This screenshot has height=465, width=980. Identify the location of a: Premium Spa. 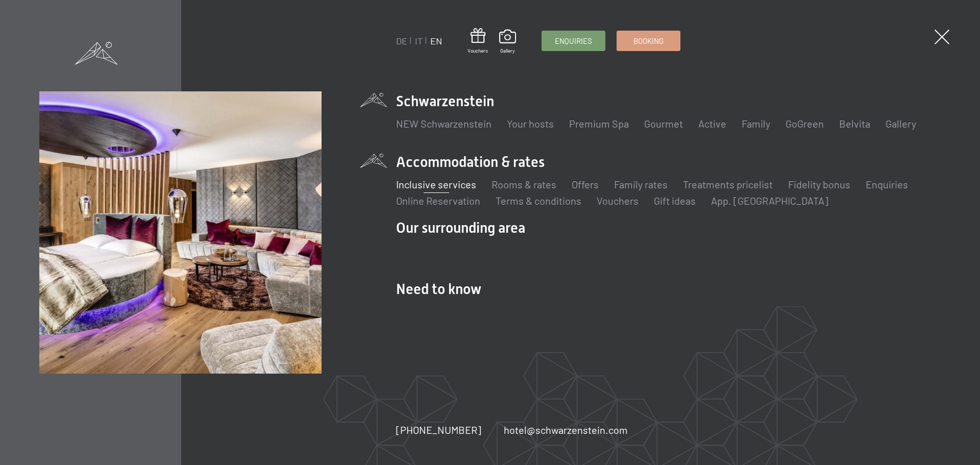
(599, 124).